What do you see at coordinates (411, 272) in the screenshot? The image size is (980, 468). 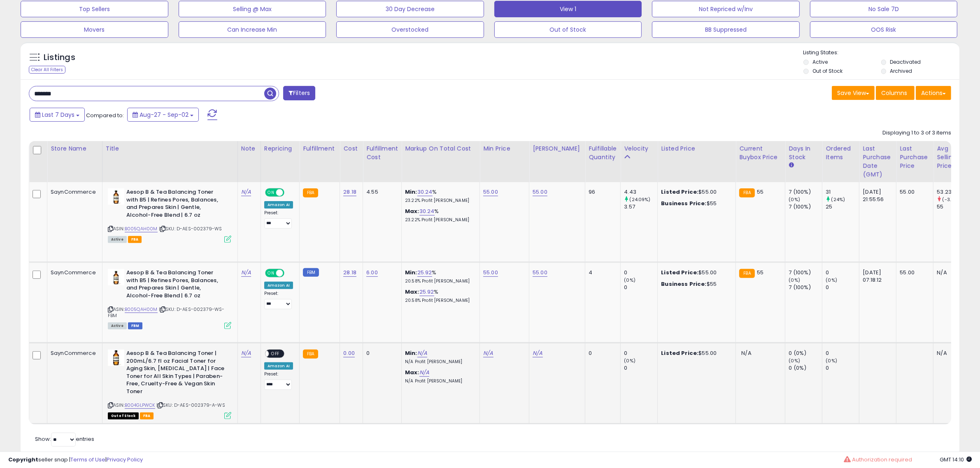 I see `b: Min:` at bounding box center [411, 272].